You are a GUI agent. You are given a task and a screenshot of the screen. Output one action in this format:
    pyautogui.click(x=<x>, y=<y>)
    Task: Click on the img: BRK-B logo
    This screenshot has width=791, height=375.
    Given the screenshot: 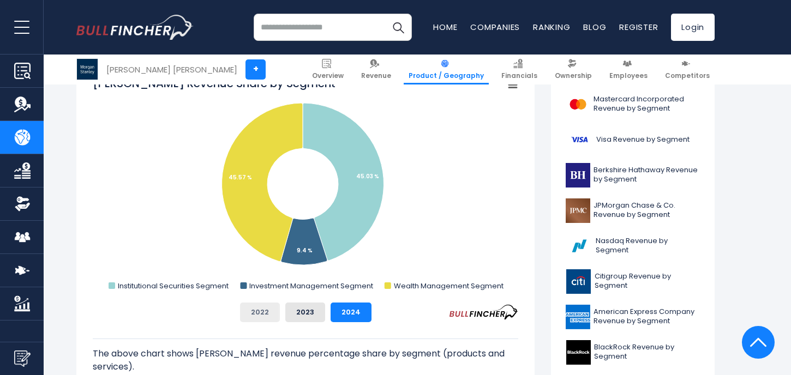 What is the action you would take?
    pyautogui.click(x=578, y=175)
    